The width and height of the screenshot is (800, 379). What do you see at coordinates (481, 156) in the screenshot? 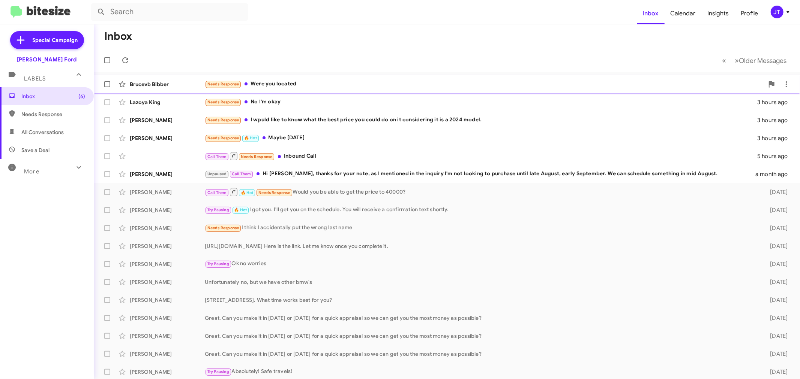
I see `div: Inbound Call` at bounding box center [481, 156].